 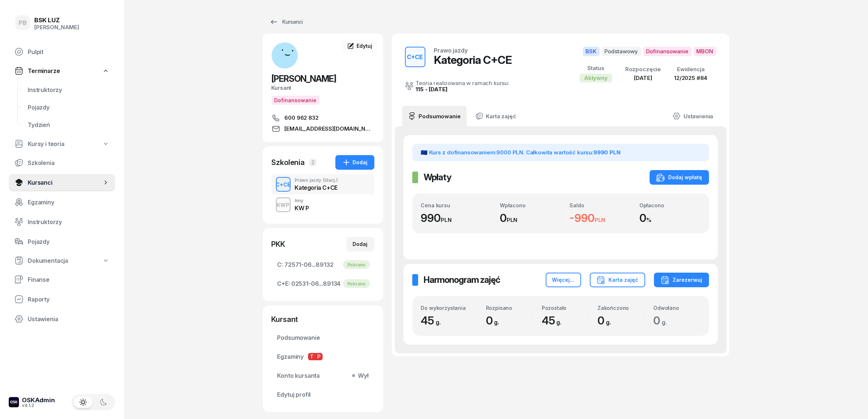 I want to click on button: Karta zajęć, so click(x=618, y=280).